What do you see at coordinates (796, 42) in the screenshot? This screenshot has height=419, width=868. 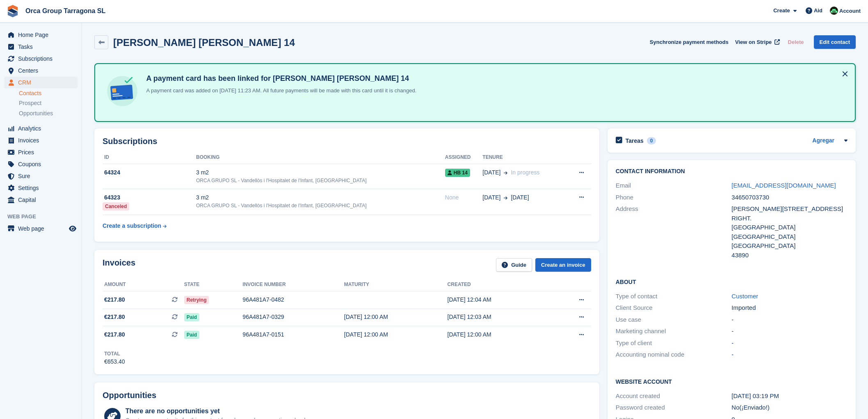 I see `button: Delete` at bounding box center [796, 42].